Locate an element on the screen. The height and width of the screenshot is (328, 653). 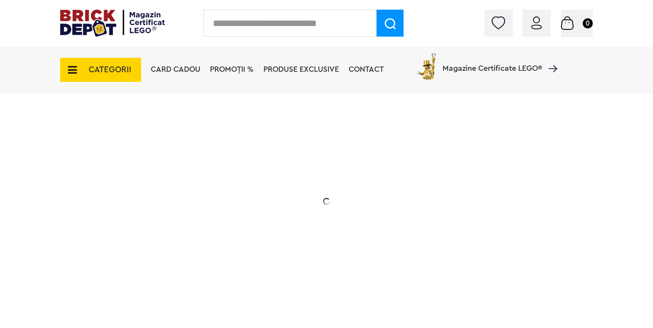
a: Contact is located at coordinates (366, 69).